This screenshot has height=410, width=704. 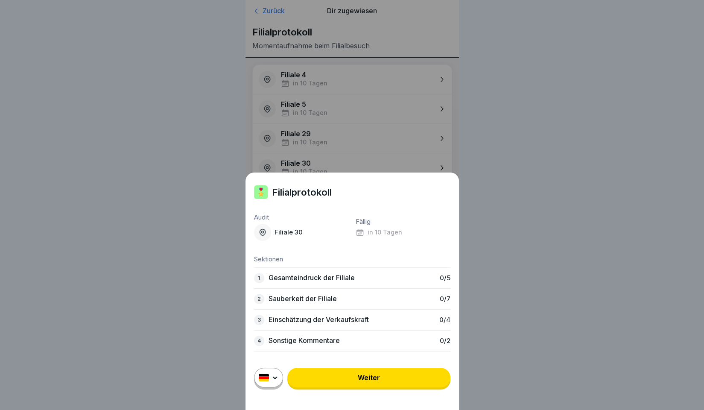 What do you see at coordinates (352, 259) in the screenshot?
I see `p: Sektionen` at bounding box center [352, 259].